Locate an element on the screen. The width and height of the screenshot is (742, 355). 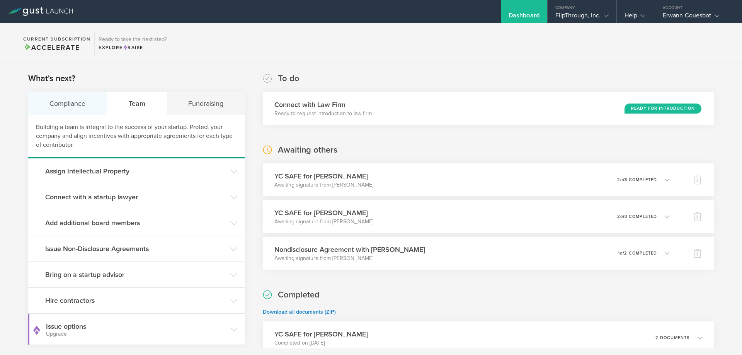
h3: Issue Non-Disclosure Agreements is located at coordinates (136, 249).